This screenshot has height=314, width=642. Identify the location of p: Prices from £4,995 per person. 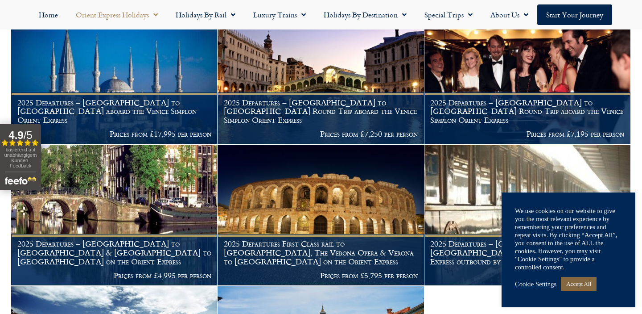
(114, 275).